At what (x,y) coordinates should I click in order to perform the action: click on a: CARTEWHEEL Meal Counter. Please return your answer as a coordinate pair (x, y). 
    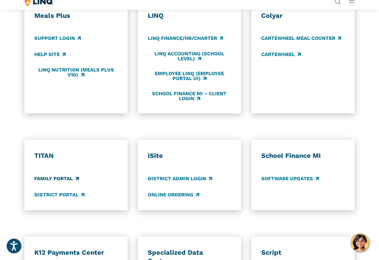
    Looking at the image, I should click on (301, 39).